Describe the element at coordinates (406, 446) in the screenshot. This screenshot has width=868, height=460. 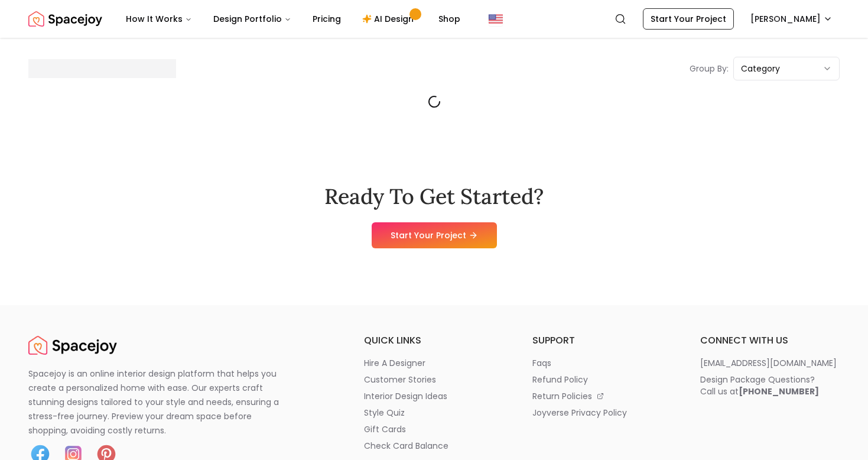
I see `p: check card balance` at that location.